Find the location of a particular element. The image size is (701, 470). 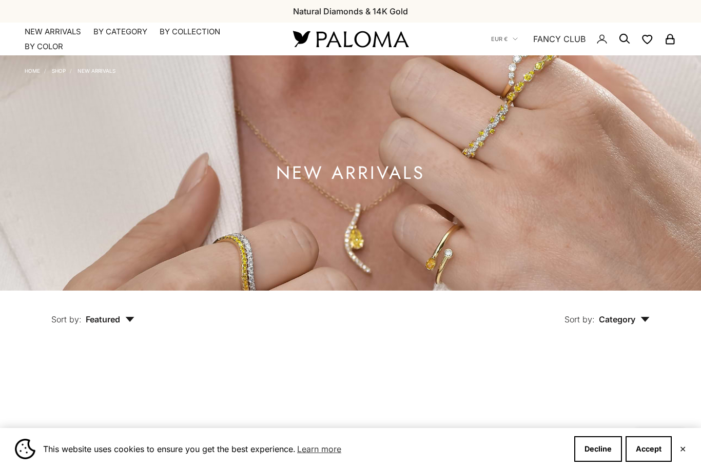

span: Featured is located at coordinates (110, 320).